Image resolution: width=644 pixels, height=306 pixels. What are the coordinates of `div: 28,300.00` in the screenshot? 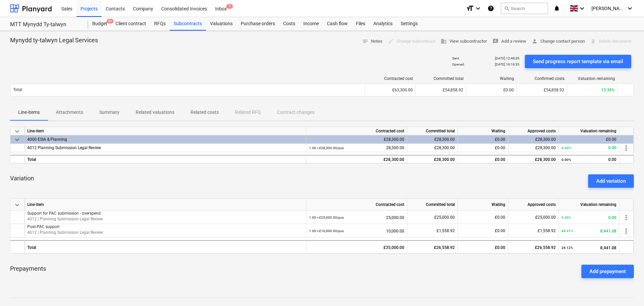 It's located at (356, 148).